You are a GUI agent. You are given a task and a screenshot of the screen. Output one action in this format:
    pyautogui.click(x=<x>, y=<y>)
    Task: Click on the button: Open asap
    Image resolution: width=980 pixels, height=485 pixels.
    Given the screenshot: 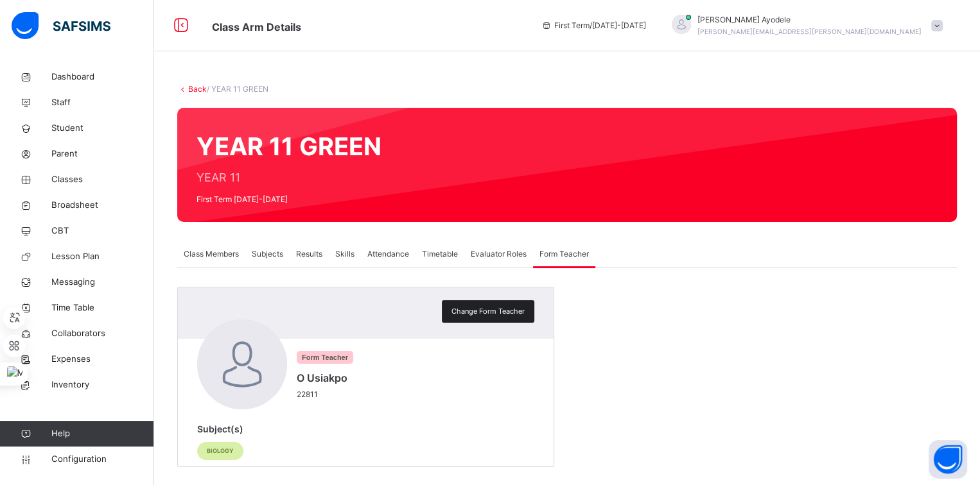 What is the action you would take?
    pyautogui.click(x=948, y=459)
    